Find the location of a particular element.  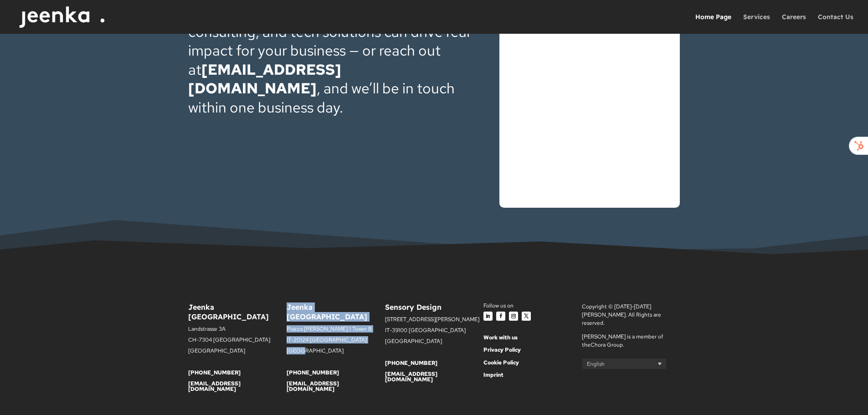

a: Cookie Policy is located at coordinates (501, 362).